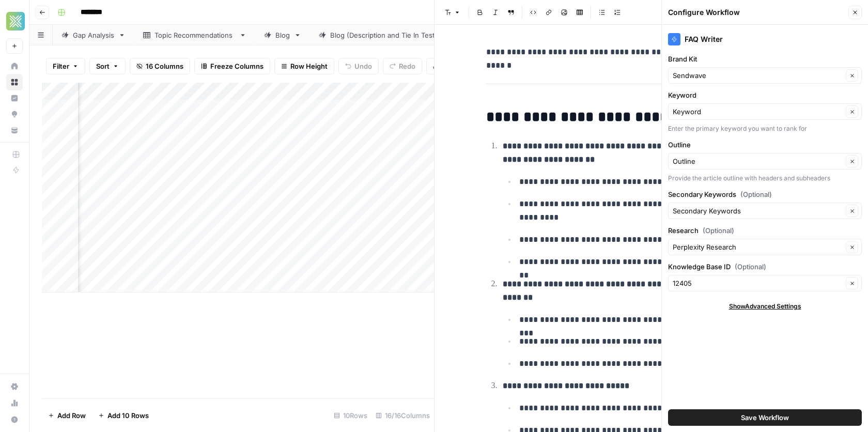 The image size is (868, 432). What do you see at coordinates (14, 420) in the screenshot?
I see `button: Help + Support` at bounding box center [14, 420].